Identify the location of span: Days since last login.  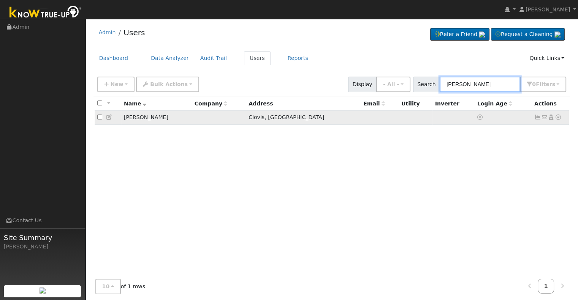
(495, 104).